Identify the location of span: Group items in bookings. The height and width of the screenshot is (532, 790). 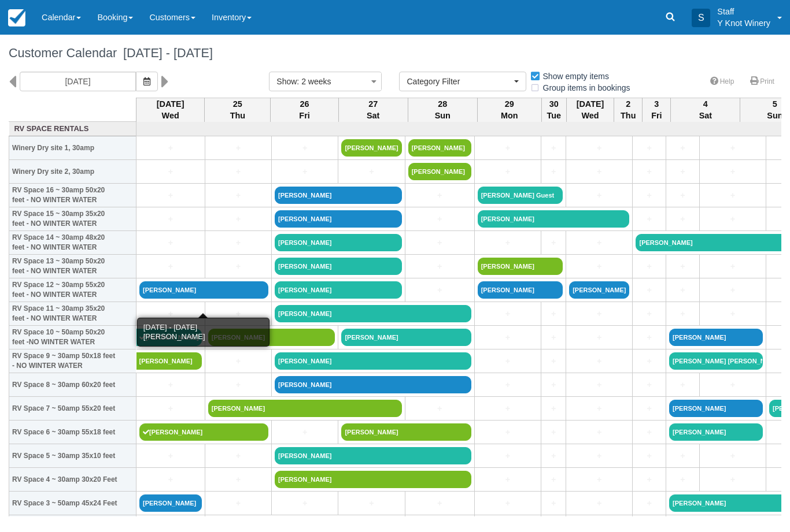
(585, 87).